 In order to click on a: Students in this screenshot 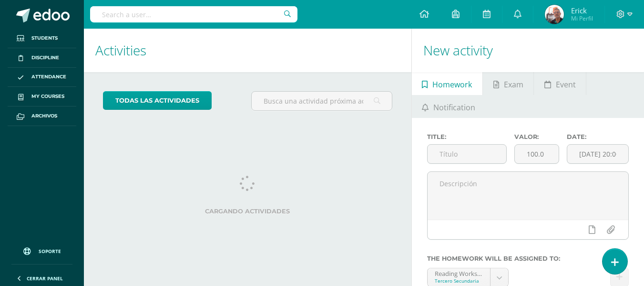, I will do `click(42, 38)`.